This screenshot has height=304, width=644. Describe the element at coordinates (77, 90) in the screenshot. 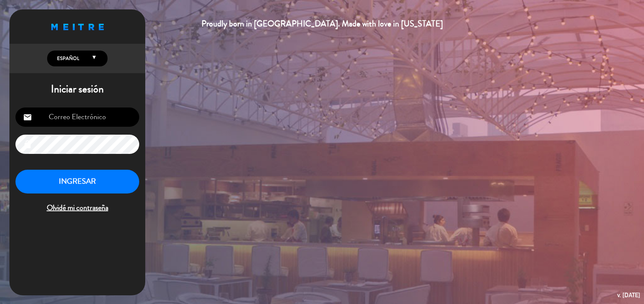

I see `h1: Iniciar sesión` at that location.